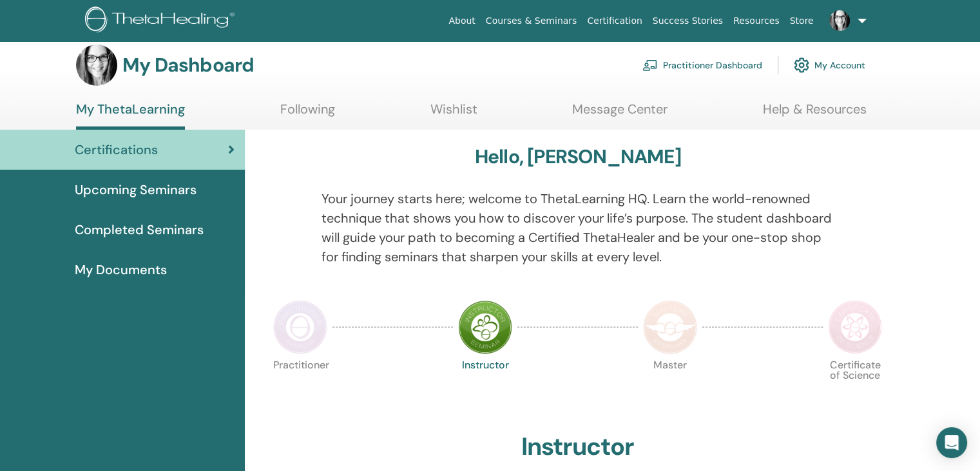  I want to click on a: Help & Resources, so click(814, 113).